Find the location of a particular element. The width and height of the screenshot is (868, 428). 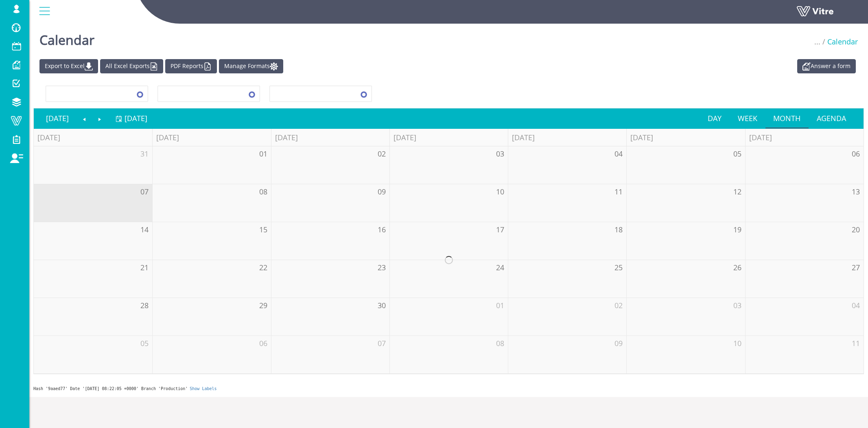

a: Week is located at coordinates (748, 118).